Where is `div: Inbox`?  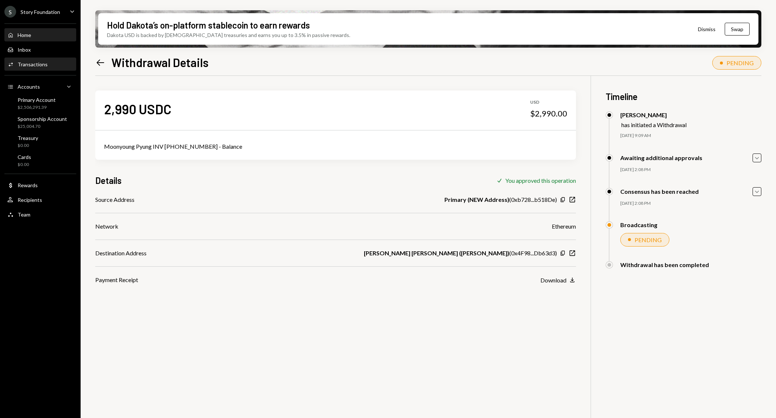 div: Inbox is located at coordinates (24, 49).